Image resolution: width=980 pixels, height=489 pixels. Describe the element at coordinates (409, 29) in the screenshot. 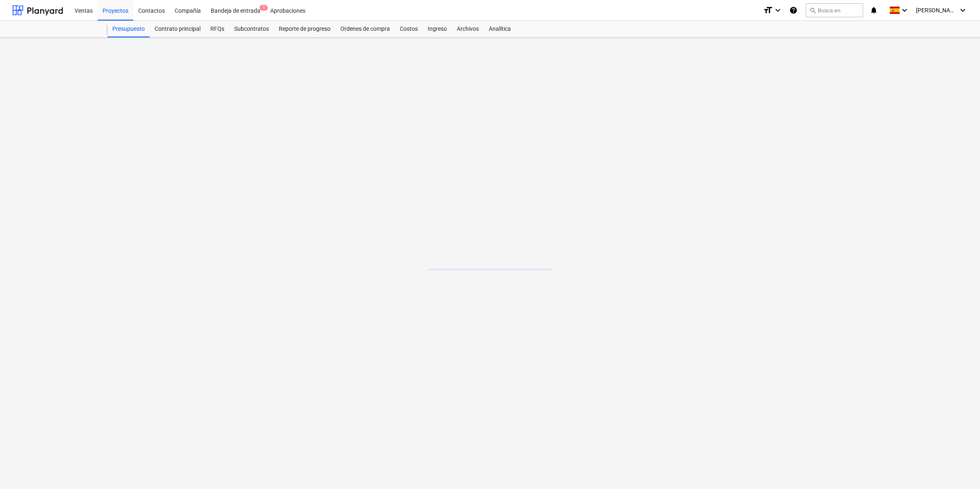

I see `a: Costos` at that location.